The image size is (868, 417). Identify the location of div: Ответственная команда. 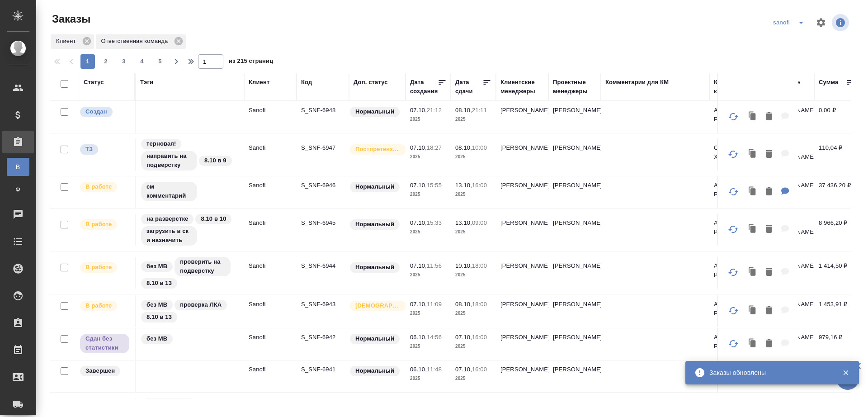
(141, 41).